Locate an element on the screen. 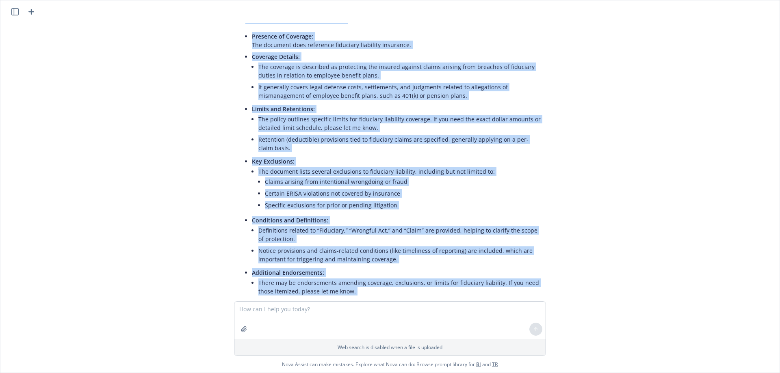 The width and height of the screenshot is (780, 373). li: The document lists several exclusions to fiduciary liability, including but not limited to: is located at coordinates (400, 189).